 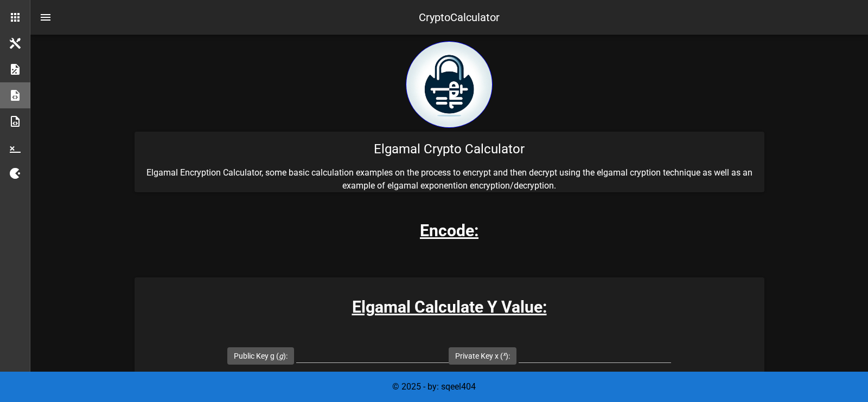 I want to click on a: home, so click(x=449, y=124).